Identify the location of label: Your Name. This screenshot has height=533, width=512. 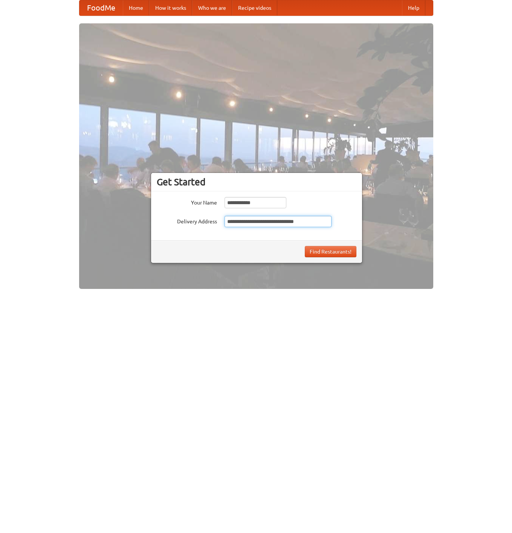
(187, 201).